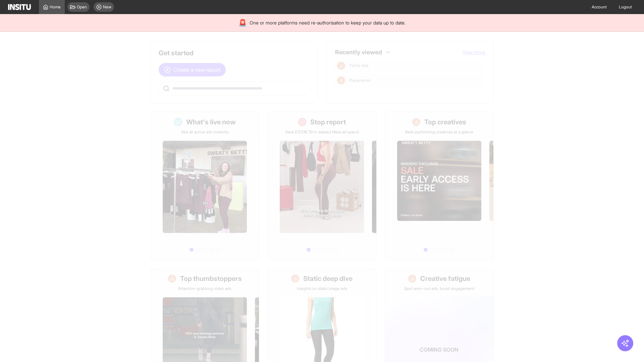 Image resolution: width=644 pixels, height=362 pixels. Describe the element at coordinates (19, 7) in the screenshot. I see `img: Logo` at that location.